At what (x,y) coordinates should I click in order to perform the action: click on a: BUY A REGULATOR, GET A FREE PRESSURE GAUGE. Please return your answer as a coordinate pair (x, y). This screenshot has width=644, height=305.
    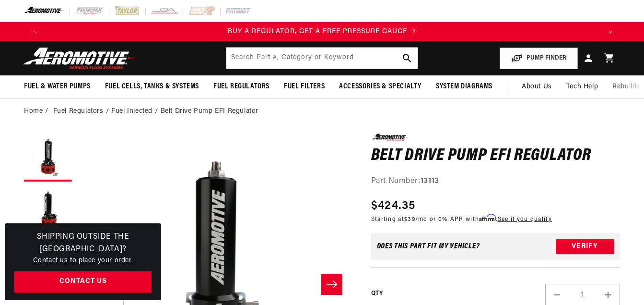
    Looking at the image, I should click on (322, 31).